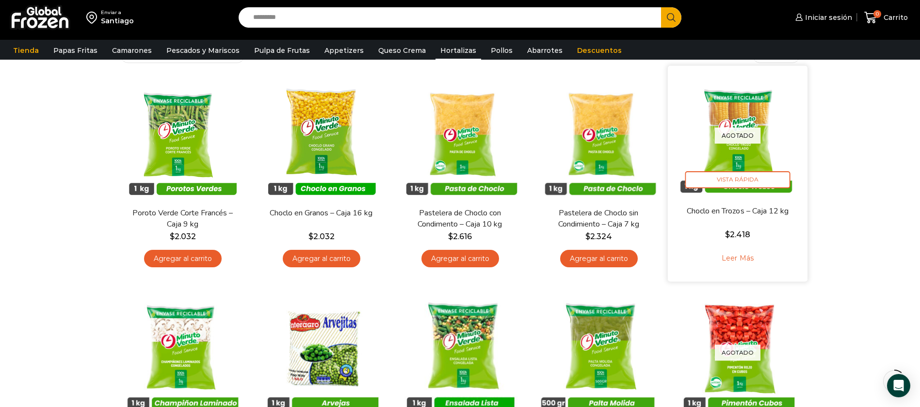  Describe the element at coordinates (344, 50) in the screenshot. I see `a: Appetizers` at that location.